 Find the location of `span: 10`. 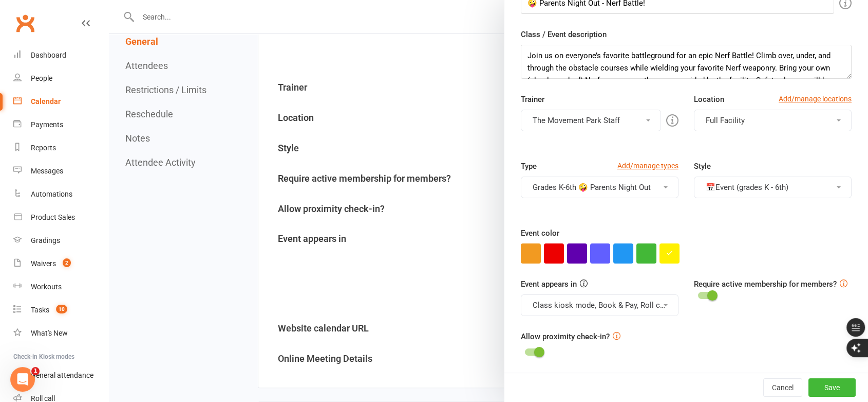

span: 10 is located at coordinates (61, 308).